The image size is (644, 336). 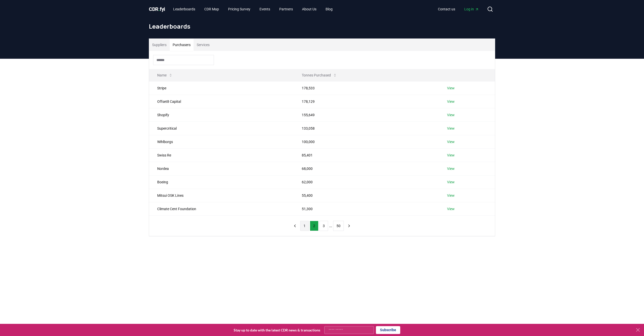 I want to click on a: CDR Map, so click(x=212, y=9).